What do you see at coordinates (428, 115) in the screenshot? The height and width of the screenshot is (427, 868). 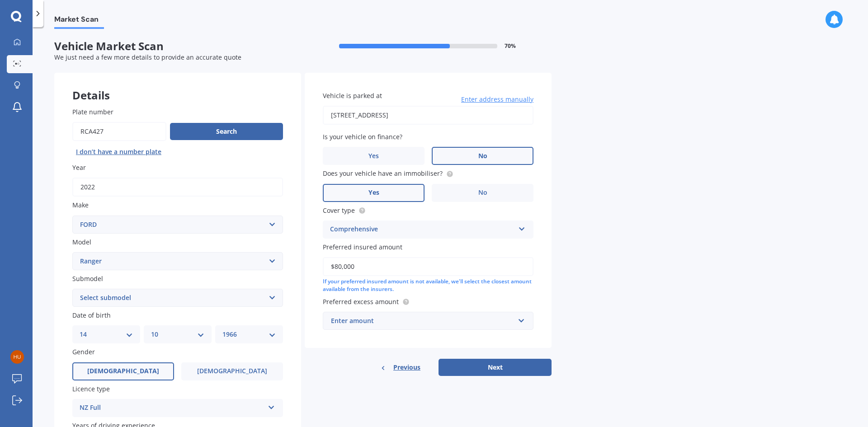 I see `input: Enter address` at bounding box center [428, 115].